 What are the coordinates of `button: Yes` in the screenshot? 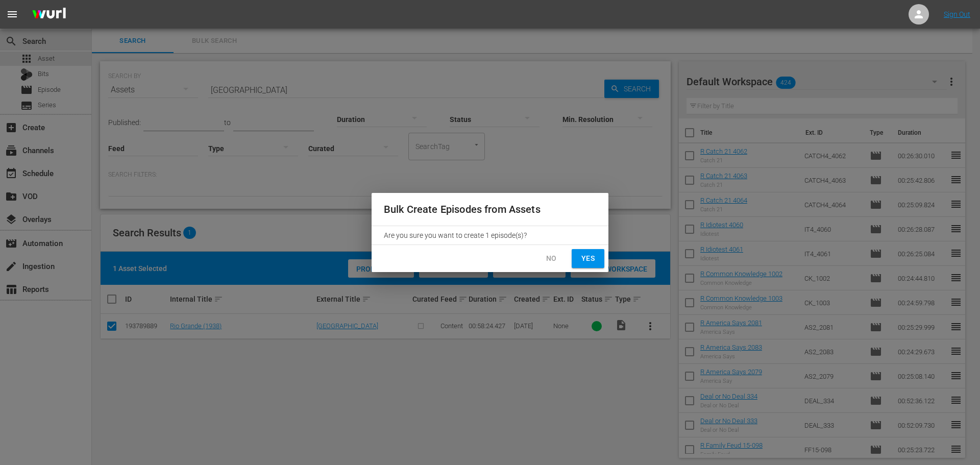 It's located at (588, 259).